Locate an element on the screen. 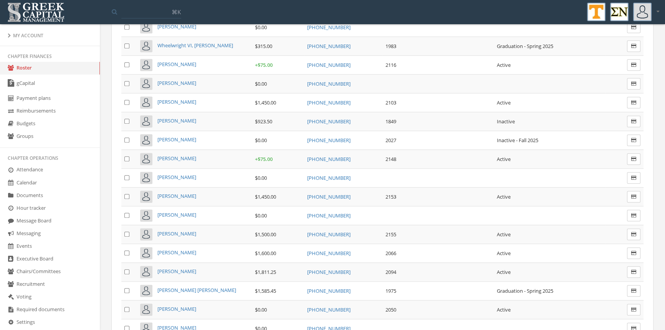  span: $1,600.00 is located at coordinates (265, 253).